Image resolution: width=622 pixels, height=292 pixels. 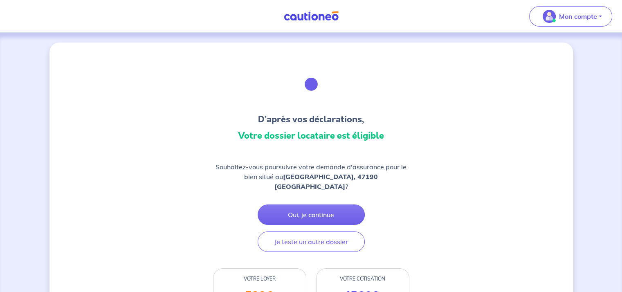 What do you see at coordinates (362, 279) in the screenshot?
I see `div: VOTRE COTISATION` at bounding box center [362, 279].